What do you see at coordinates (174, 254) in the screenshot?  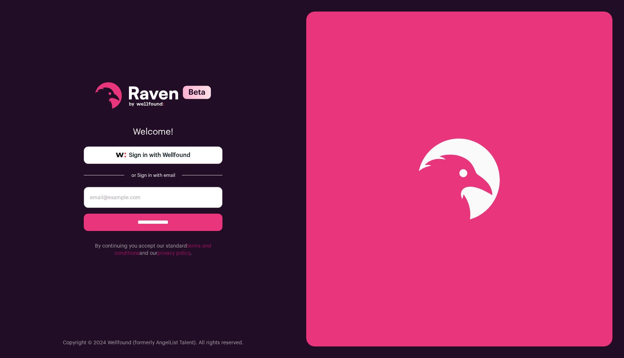 I see `a: privacy policy` at bounding box center [174, 254].